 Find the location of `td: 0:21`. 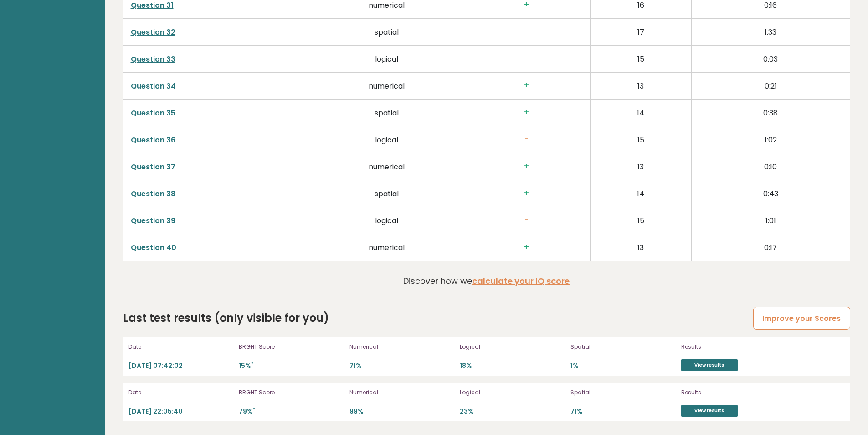

td: 0:21 is located at coordinates (771, 85).